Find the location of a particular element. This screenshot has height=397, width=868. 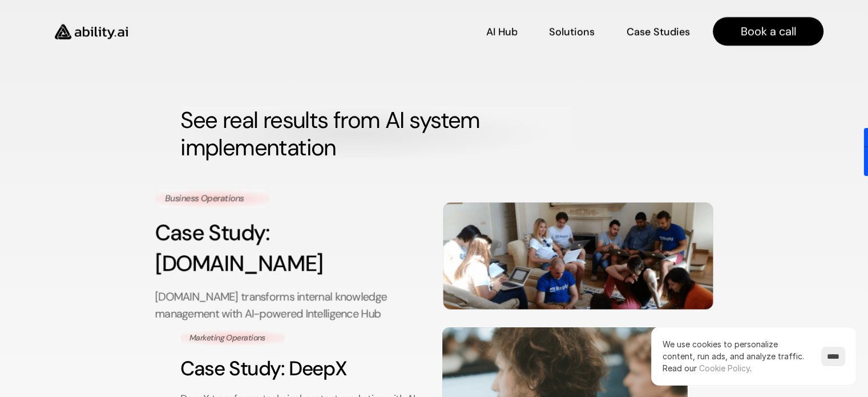

p: Marketing Operations is located at coordinates (232, 338).